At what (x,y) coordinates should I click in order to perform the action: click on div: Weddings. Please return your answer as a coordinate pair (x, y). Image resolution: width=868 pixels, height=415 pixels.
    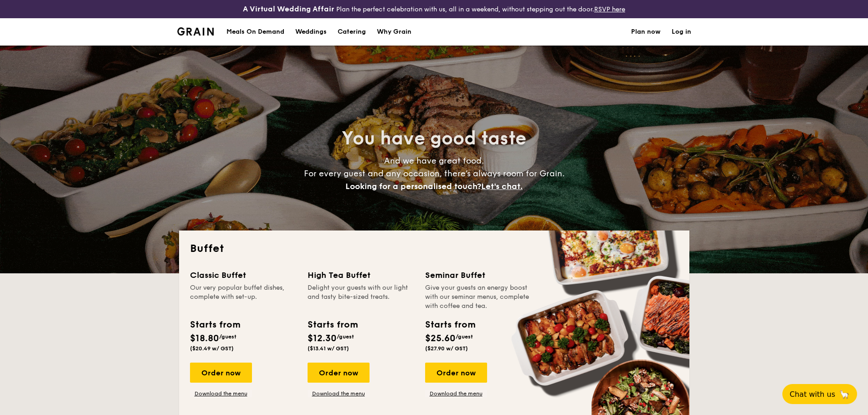
    Looking at the image, I should click on (310, 32).